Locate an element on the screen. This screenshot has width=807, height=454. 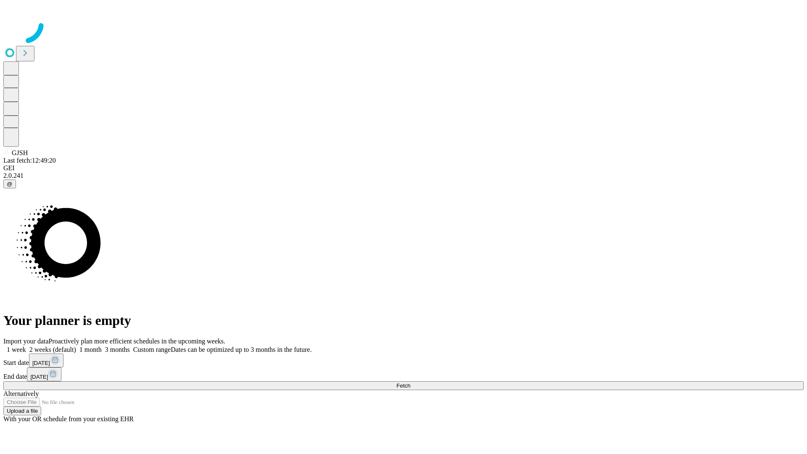
span: With your OR schedule from your existing EHR is located at coordinates (69, 419).